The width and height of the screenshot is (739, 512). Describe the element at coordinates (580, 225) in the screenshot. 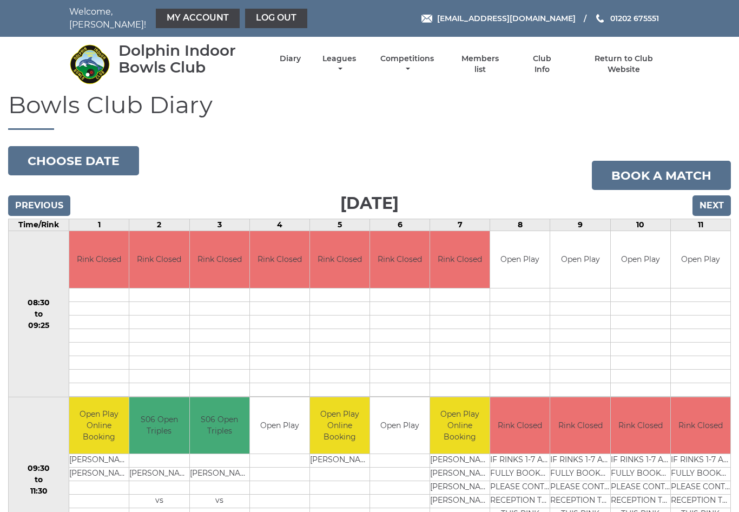

I see `td: 9` at that location.